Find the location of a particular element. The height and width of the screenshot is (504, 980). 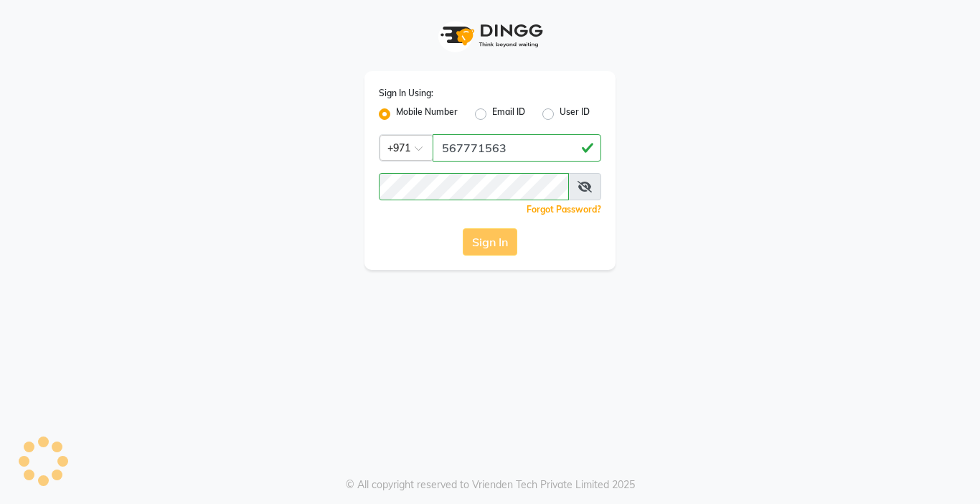

label: User ID is located at coordinates (575, 114).